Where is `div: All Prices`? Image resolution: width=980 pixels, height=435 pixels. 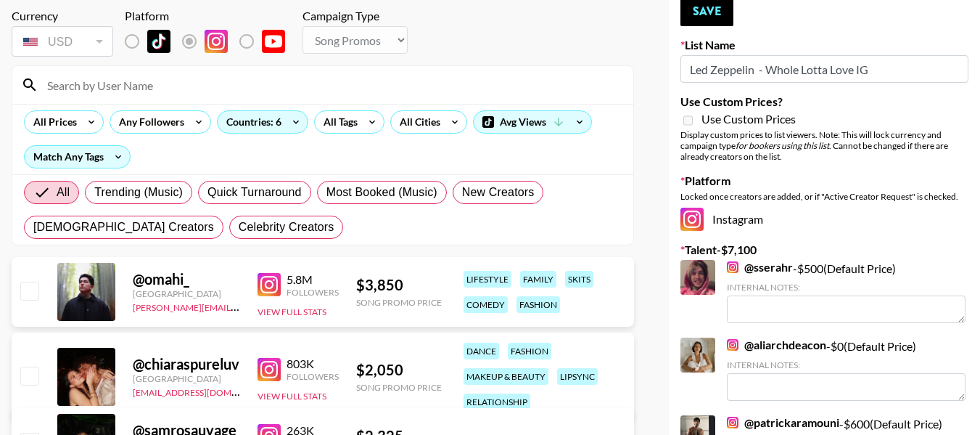 div: All Prices is located at coordinates (52, 122).